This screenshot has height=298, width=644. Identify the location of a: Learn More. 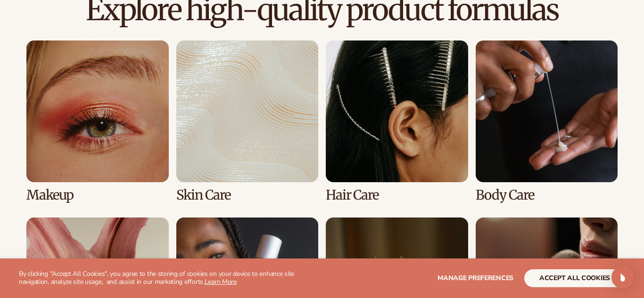
(220, 282).